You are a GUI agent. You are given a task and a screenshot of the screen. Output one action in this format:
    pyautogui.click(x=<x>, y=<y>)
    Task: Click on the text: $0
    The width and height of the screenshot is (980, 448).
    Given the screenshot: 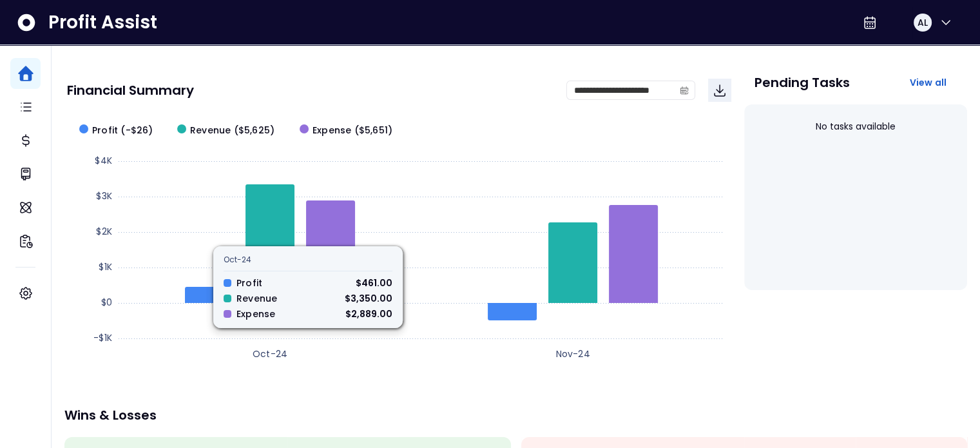 What is the action you would take?
    pyautogui.click(x=106, y=303)
    